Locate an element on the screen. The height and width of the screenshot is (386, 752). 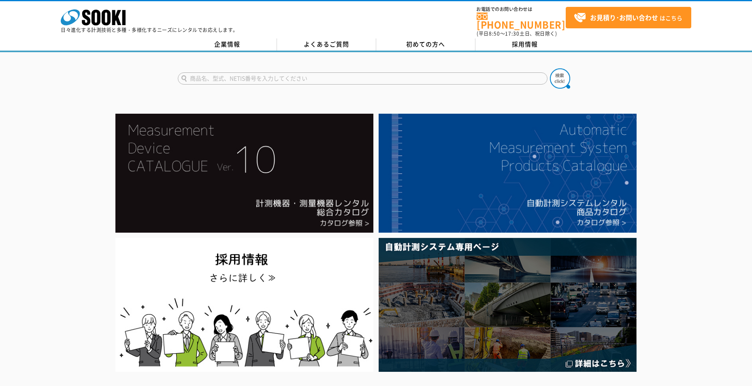
img: 自動計測システムカタログ is located at coordinates (507, 173).